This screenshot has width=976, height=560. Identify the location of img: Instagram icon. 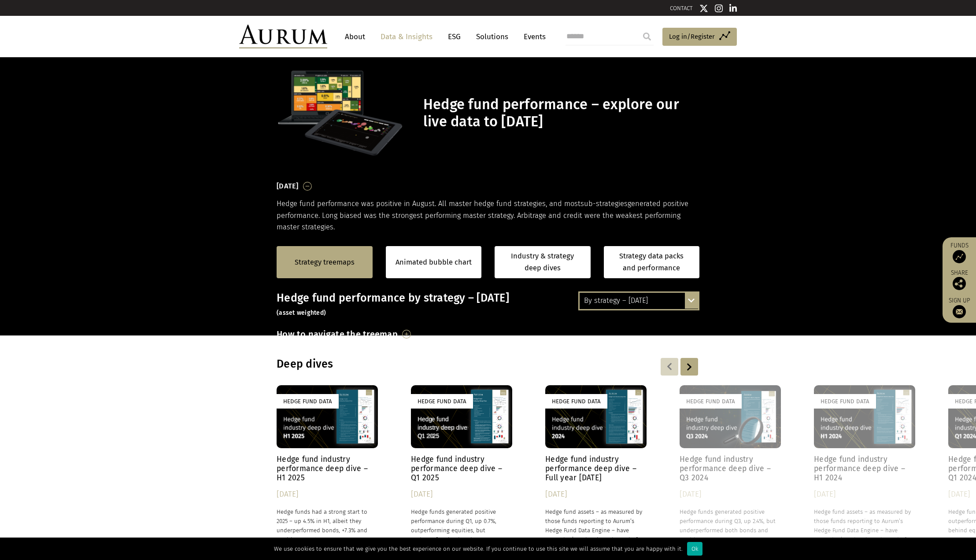
(719, 9).